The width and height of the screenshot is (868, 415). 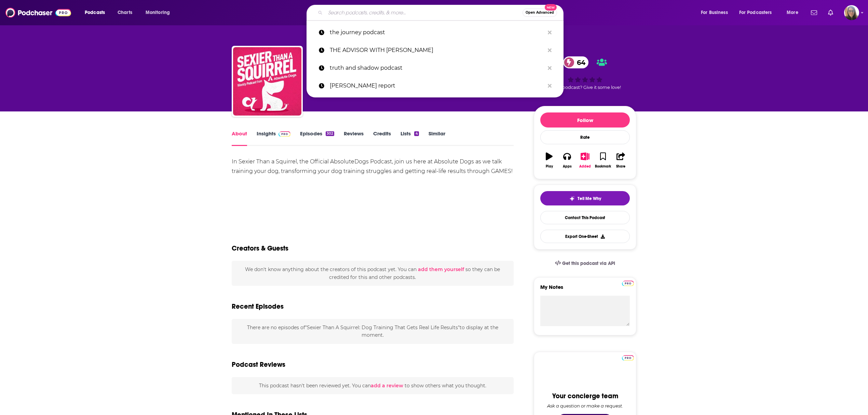 I want to click on button: Export One-Sheet, so click(x=585, y=236).